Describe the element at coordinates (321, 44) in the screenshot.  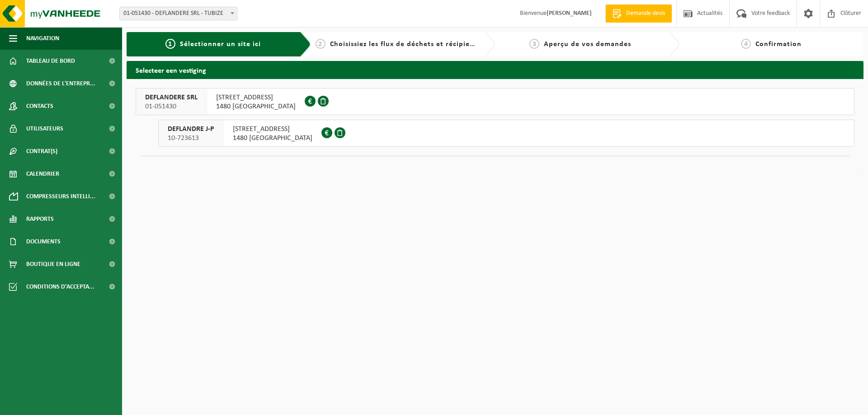
I see `span: 2` at that location.